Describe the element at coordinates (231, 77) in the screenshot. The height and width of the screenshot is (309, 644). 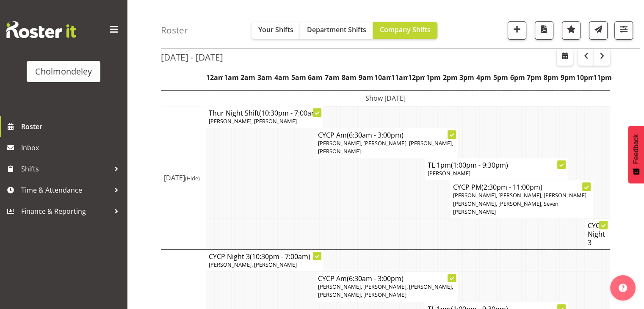
I see `th: 1am` at that location.